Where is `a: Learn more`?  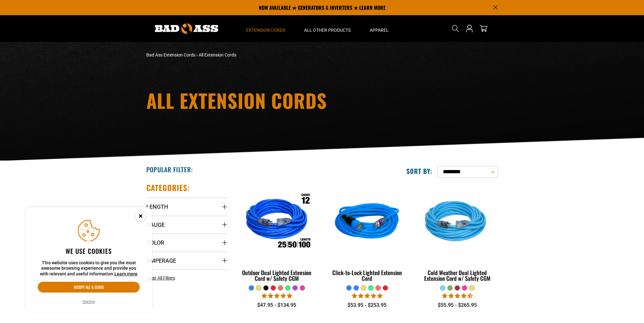
a: Learn more is located at coordinates (126, 274).